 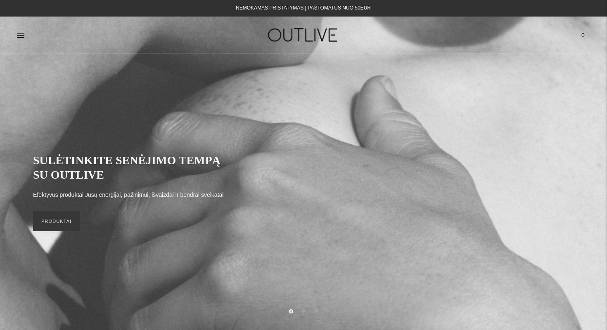 What do you see at coordinates (132, 167) in the screenshot?
I see `h2: SULĖTINKITE SENĖJIMO TEMPĄ SU OUTLIVE` at bounding box center [132, 167].